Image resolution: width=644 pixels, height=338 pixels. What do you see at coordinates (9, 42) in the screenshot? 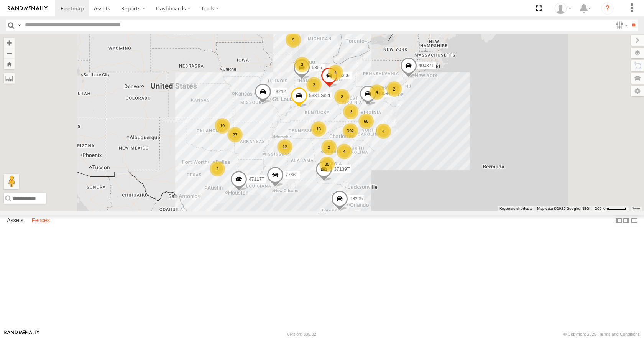
I see `button: Zoom in` at bounding box center [9, 42].